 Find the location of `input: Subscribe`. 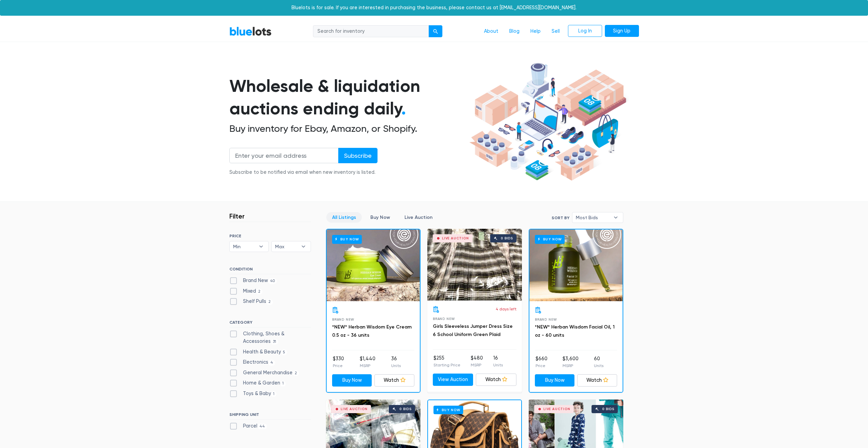

input: Subscribe is located at coordinates (358, 155).